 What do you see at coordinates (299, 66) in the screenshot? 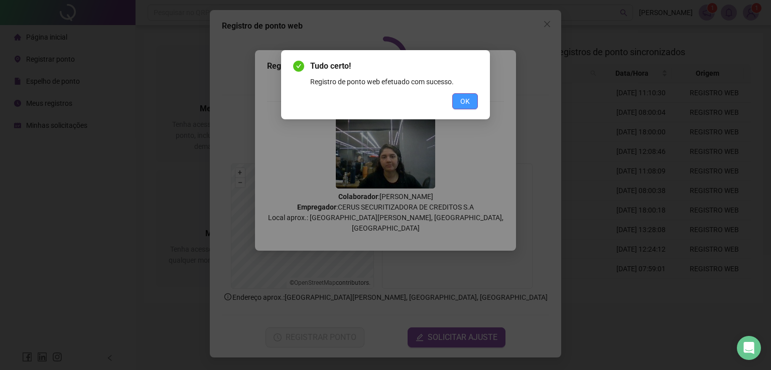
I see `span: check-circle` at bounding box center [299, 66].